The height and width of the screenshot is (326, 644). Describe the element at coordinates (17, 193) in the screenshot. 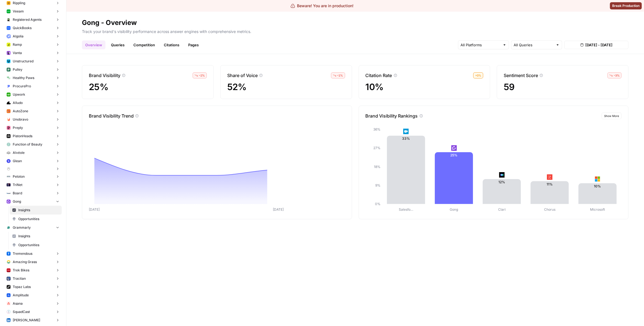

I see `span: Board` at that location.